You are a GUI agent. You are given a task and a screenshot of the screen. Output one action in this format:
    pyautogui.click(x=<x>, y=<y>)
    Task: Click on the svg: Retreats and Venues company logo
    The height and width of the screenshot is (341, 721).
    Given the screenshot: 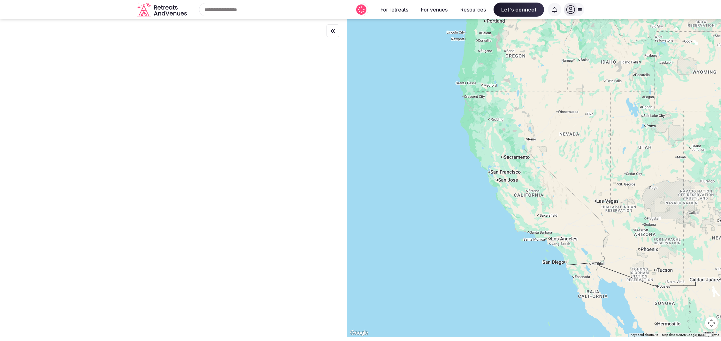 What is the action you would take?
    pyautogui.click(x=163, y=10)
    